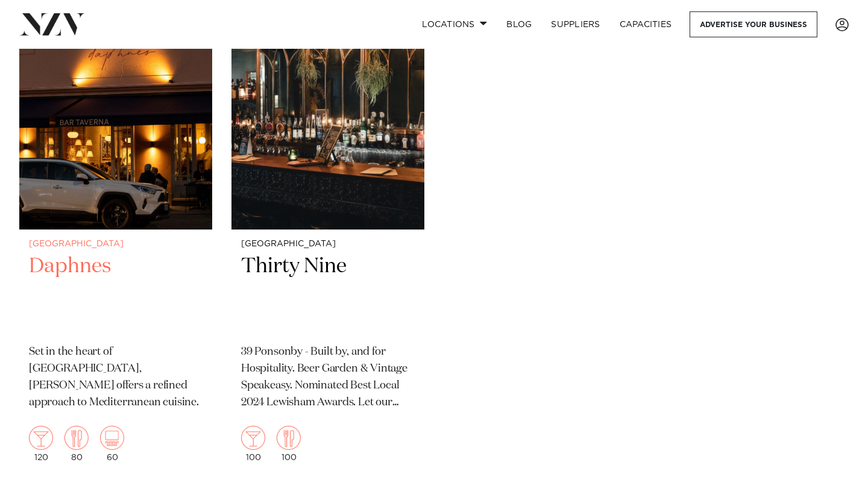  What do you see at coordinates (646, 24) in the screenshot?
I see `a: Capacities` at bounding box center [646, 24].